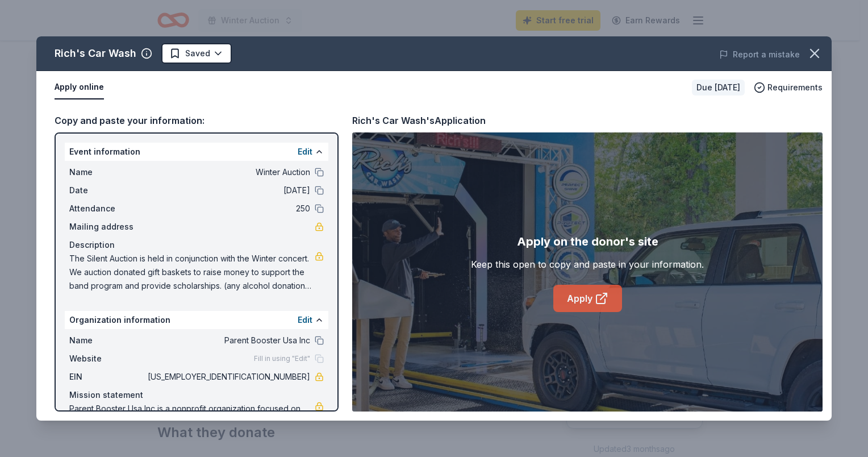  I want to click on div: Apply on the donor's site, so click(588, 242).